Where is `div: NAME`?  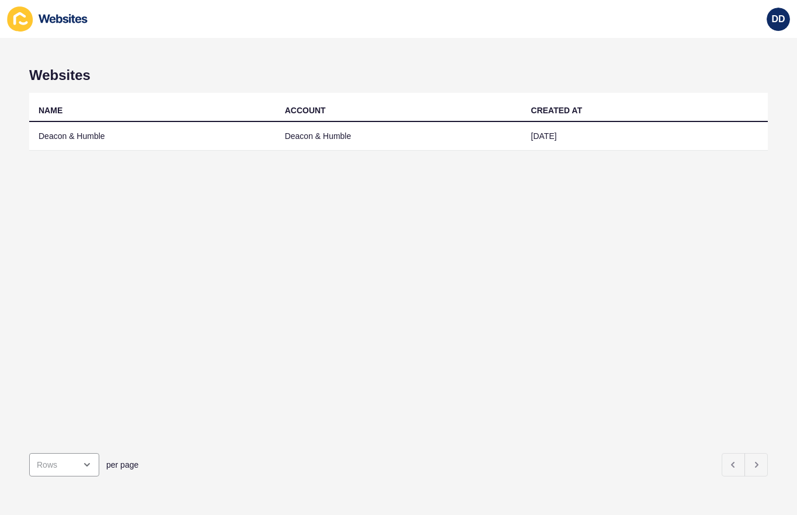
div: NAME is located at coordinates (50, 110).